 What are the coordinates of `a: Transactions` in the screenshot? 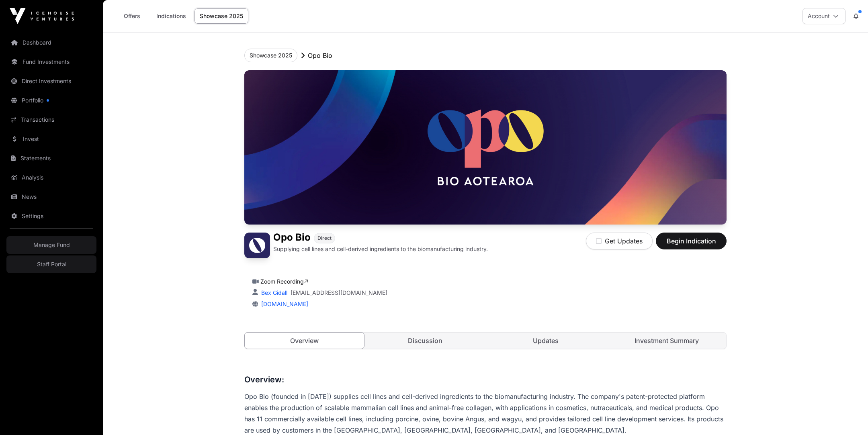 It's located at (52, 120).